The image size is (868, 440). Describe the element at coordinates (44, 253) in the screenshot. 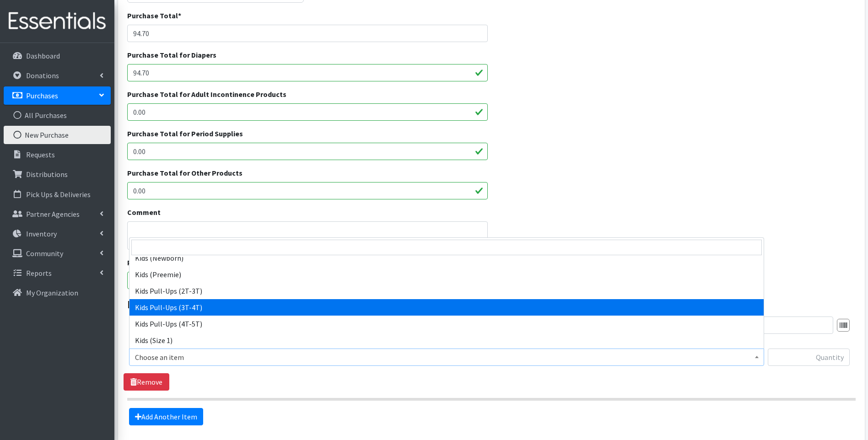

I see `p: Community` at that location.